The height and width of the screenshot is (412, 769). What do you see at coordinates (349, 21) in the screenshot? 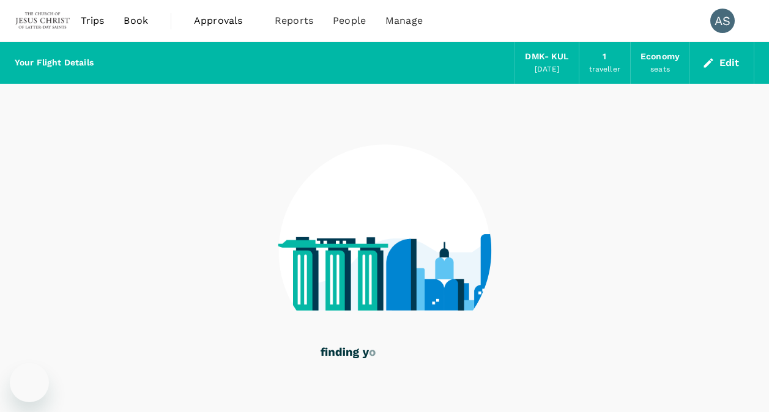
I see `span: People` at bounding box center [349, 21].